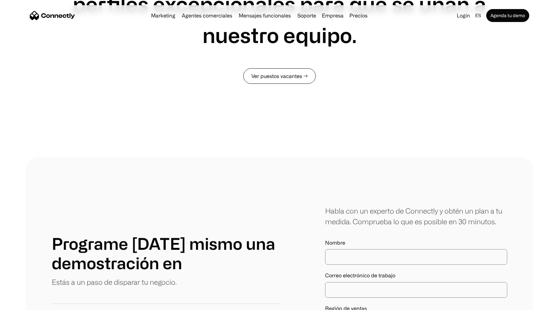 Image resolution: width=559 pixels, height=310 pixels. What do you see at coordinates (416, 216) in the screenshot?
I see `div: Habla con un experto de Connectly y obtén un plan a tu medida. Comprueba lo que es posible en 30 ...` at bounding box center [416, 216].